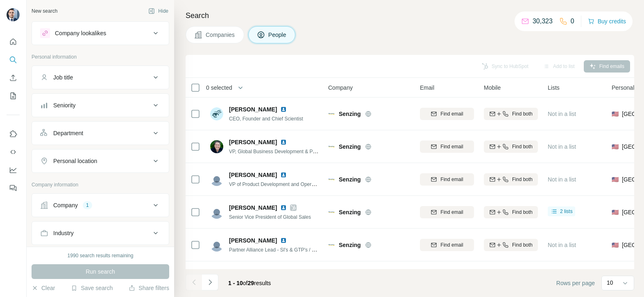  What do you see at coordinates (266, 118) in the screenshot?
I see `span: CEO, Founder and Chief Scientist` at bounding box center [266, 118].